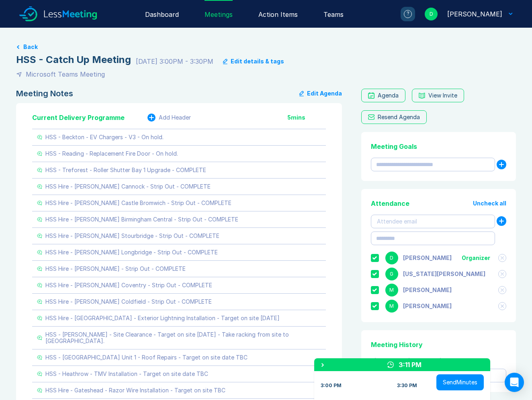 Image resolution: width=532 pixels, height=400 pixels. I want to click on div: G, so click(392, 274).